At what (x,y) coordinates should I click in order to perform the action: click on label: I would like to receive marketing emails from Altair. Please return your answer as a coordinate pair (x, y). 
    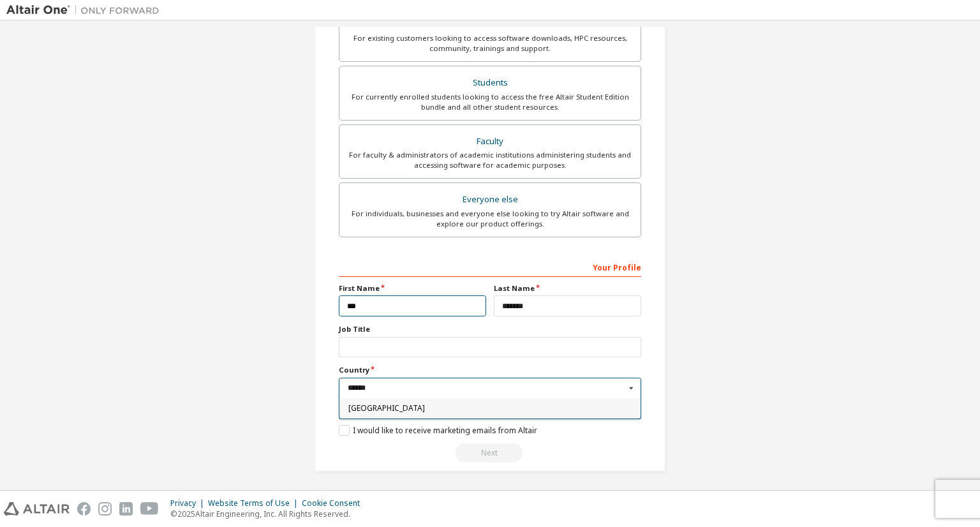
    Looking at the image, I should click on (437, 430).